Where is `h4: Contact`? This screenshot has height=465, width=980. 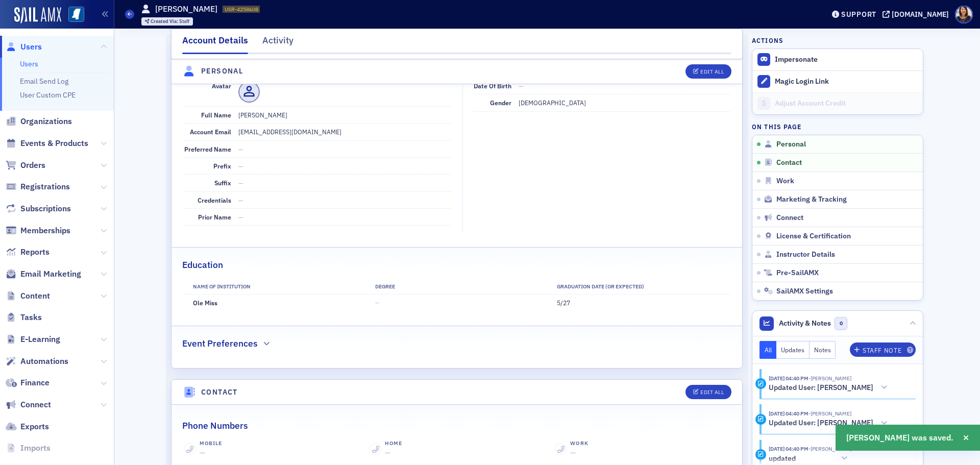 h4: Contact is located at coordinates (220, 392).